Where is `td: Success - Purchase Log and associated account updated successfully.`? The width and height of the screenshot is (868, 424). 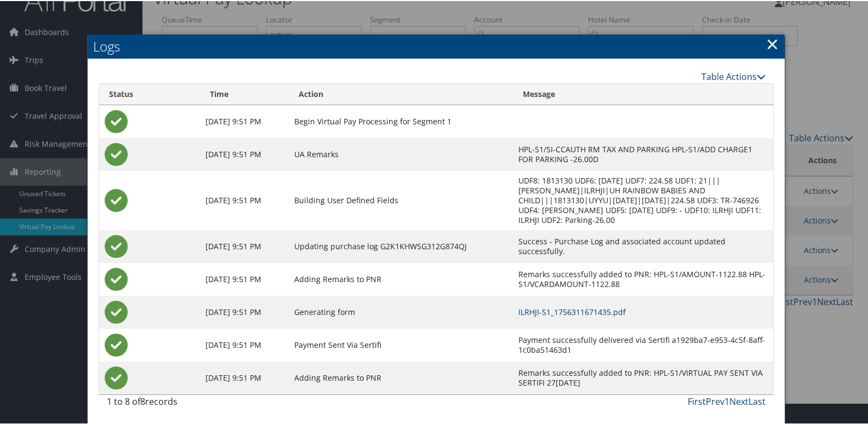
td: Success - Purchase Log and associated account updated successfully. is located at coordinates (643, 245).